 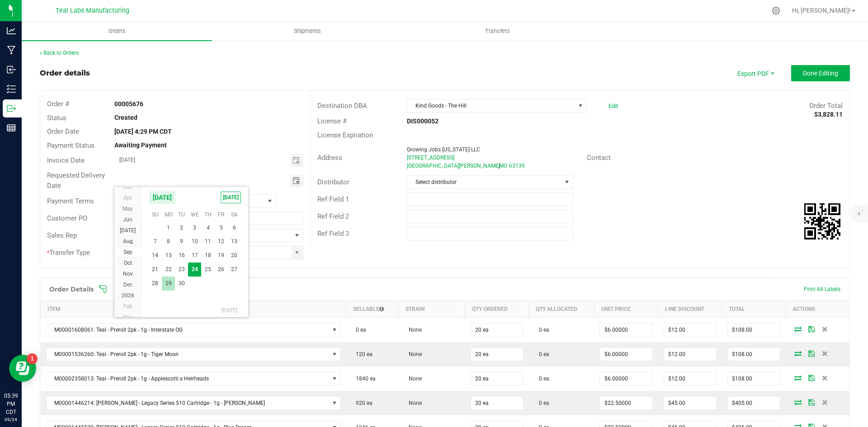 What do you see at coordinates (128, 242) in the screenshot?
I see `span: Aug` at bounding box center [128, 242].